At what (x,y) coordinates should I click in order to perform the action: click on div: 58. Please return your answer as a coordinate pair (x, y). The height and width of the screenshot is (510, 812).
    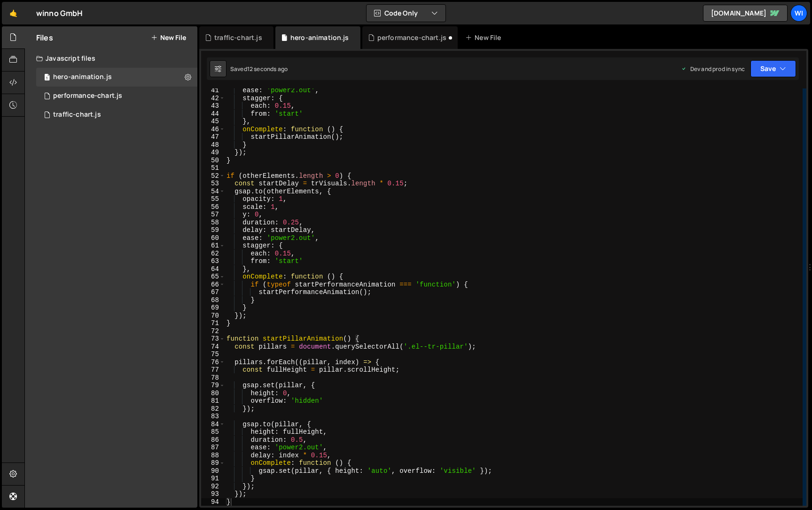
    Looking at the image, I should click on (213, 223).